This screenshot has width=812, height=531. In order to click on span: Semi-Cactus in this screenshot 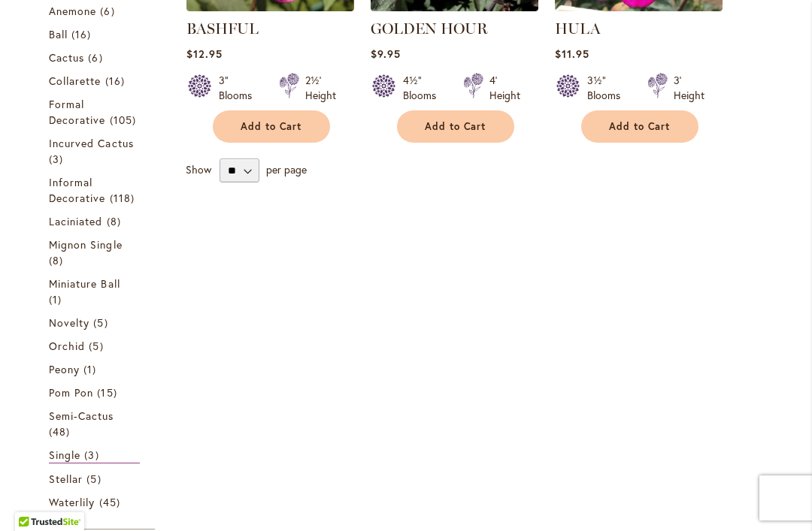, I will do `click(81, 416)`.